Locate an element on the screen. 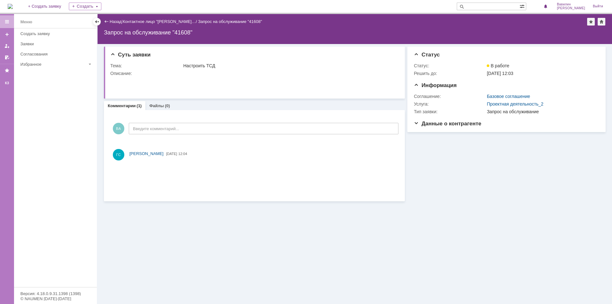 This screenshot has height=304, width=612. div: (1) is located at coordinates (139, 105).